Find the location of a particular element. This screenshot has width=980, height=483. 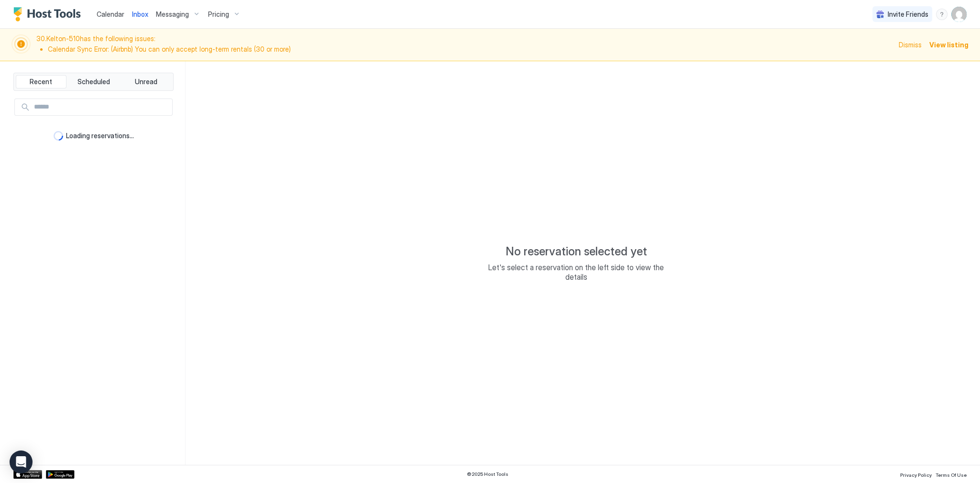

span: View listing is located at coordinates (949, 44).